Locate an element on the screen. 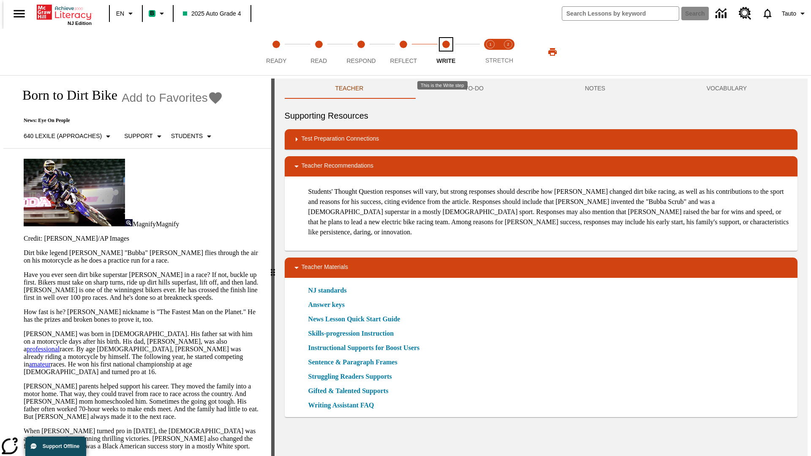 The image size is (811, 456). span: Respond is located at coordinates (361, 61).